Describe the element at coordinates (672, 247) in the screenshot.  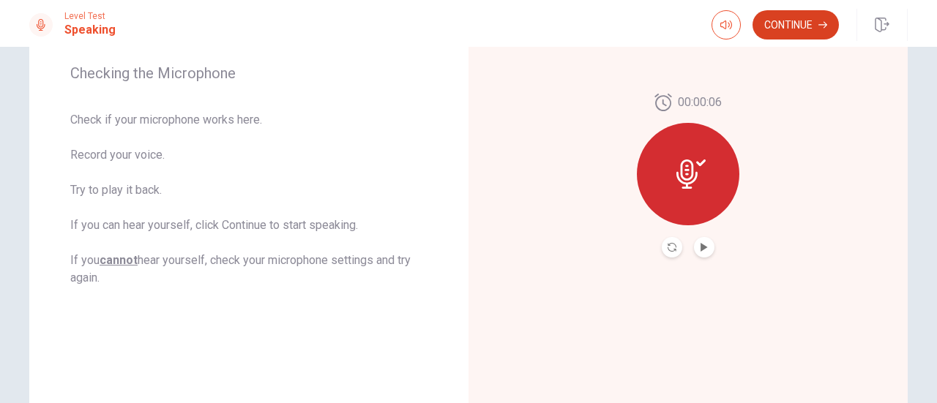
I see `button: Record Again` at that location.